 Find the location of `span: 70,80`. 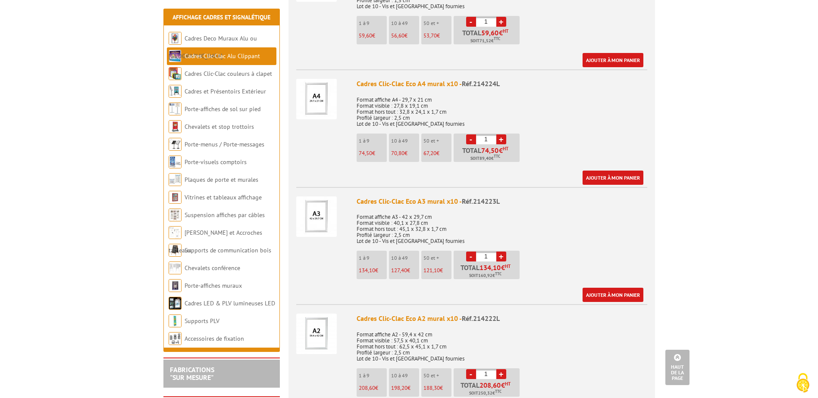

span: 70,80 is located at coordinates (397, 153).